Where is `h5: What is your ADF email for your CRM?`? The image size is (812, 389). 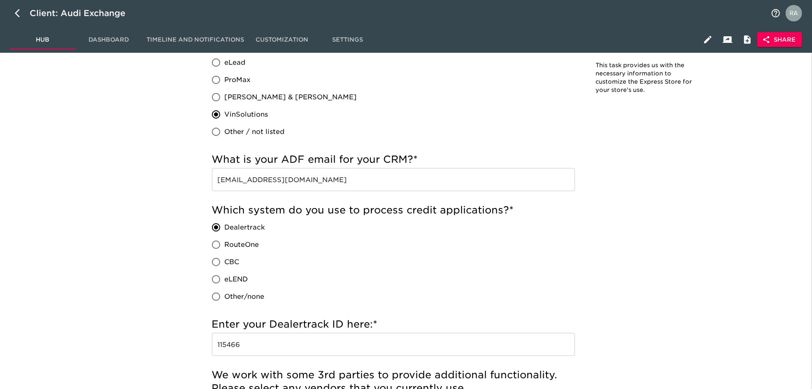
h5: What is your ADF email for your CRM? is located at coordinates (394, 159).